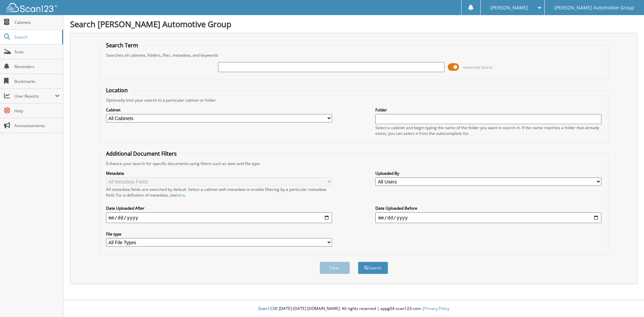 This screenshot has width=644, height=317. I want to click on span: Announcements, so click(37, 126).